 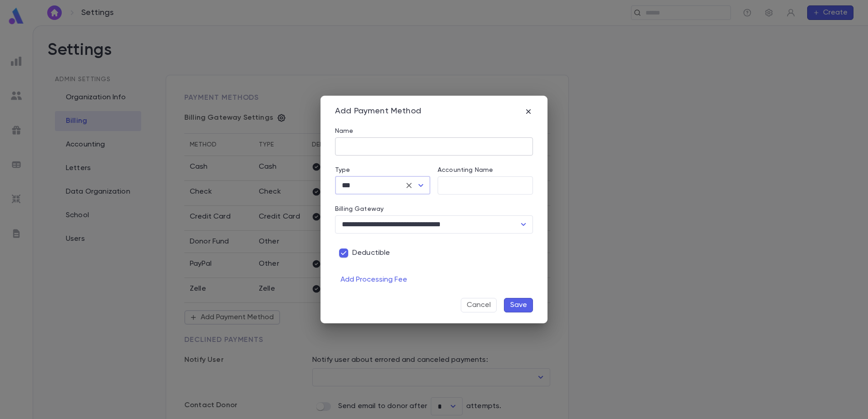 What do you see at coordinates (409, 186) in the screenshot?
I see `button: Clear` at bounding box center [409, 186].